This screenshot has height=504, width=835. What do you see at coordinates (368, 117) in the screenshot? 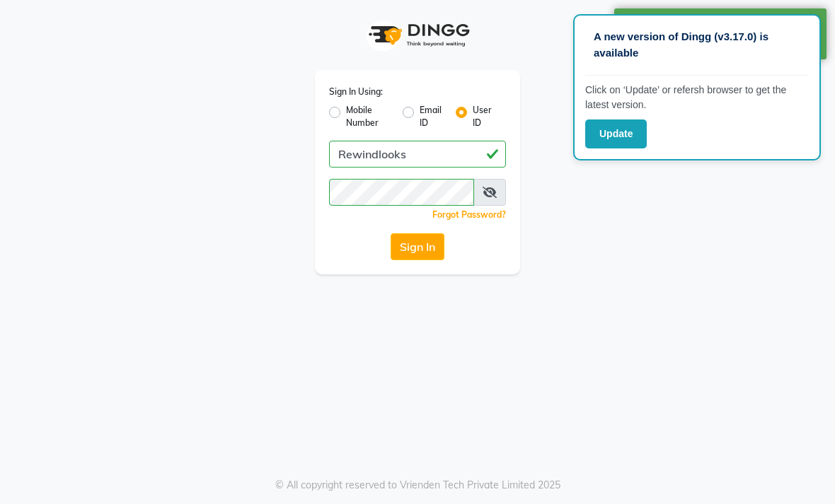
I see `label: Mobile Number` at bounding box center [368, 117].